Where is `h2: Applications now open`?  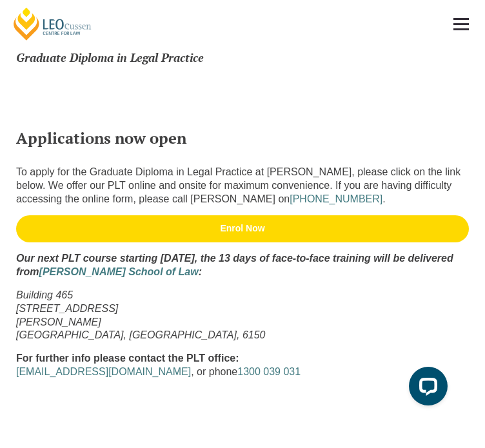
h2: Applications now open is located at coordinates (242, 138).